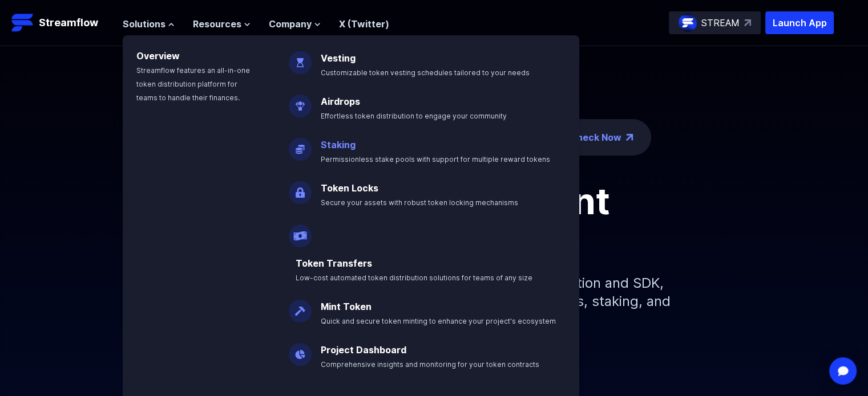  Describe the element at coordinates (596, 138) in the screenshot. I see `a: Check Now` at that location.